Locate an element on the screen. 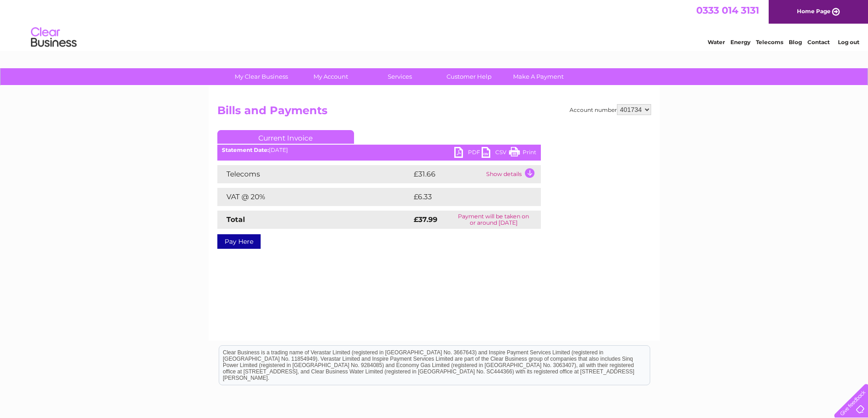 This screenshot has height=418, width=868. td: £31.66 is located at coordinates (447, 174).